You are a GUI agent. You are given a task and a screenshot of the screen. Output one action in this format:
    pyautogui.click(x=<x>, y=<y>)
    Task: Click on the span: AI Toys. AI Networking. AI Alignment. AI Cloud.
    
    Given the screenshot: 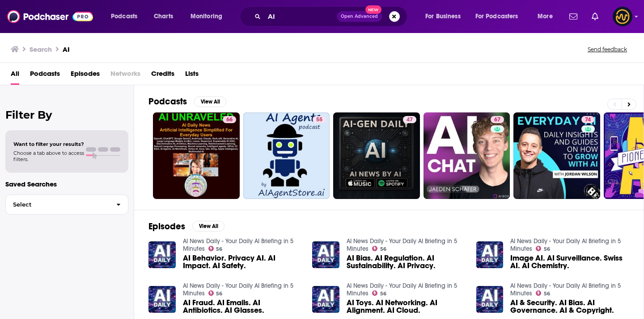 What is the action you would take?
    pyautogui.click(x=406, y=306)
    